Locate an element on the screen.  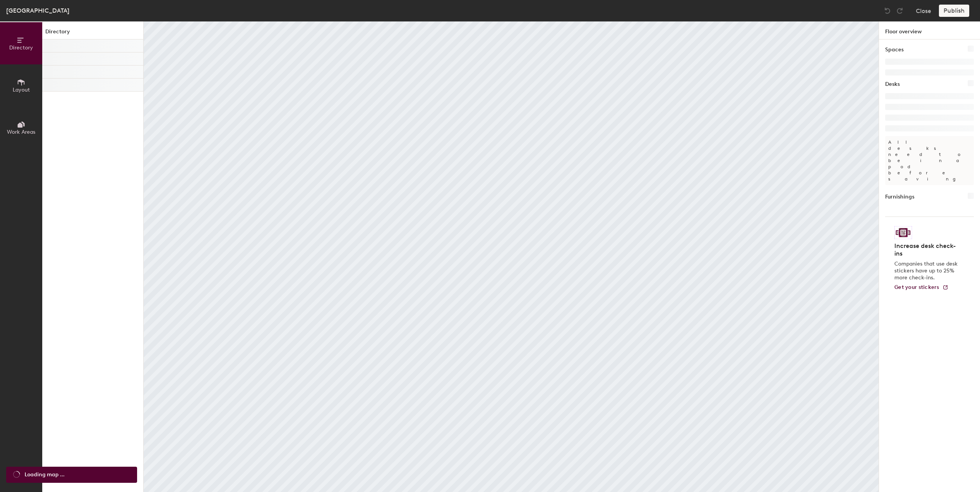
h1: Desks is located at coordinates (892, 85).